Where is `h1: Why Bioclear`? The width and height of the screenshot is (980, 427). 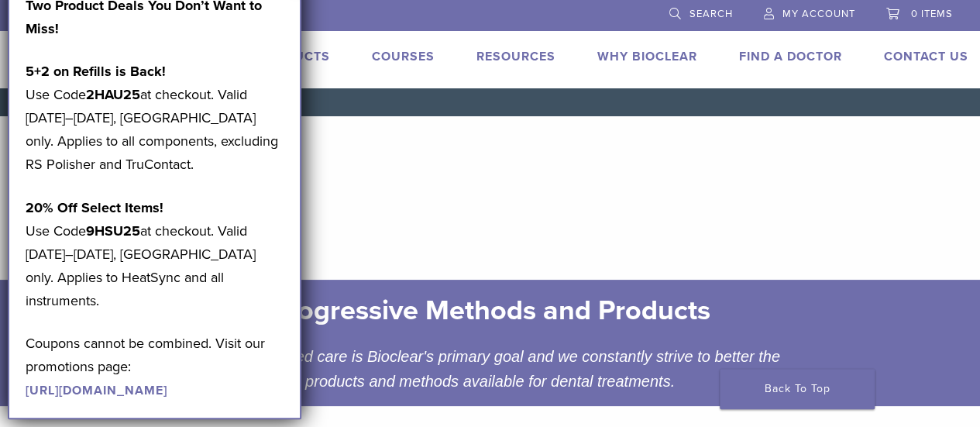
h1: Why Bioclear is located at coordinates (491, 212).